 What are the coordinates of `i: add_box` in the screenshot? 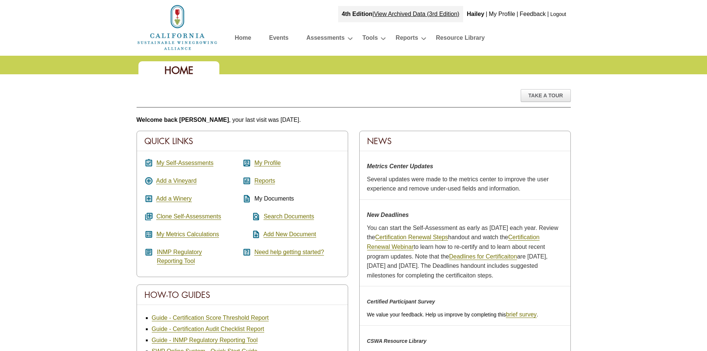 It's located at (149, 199).